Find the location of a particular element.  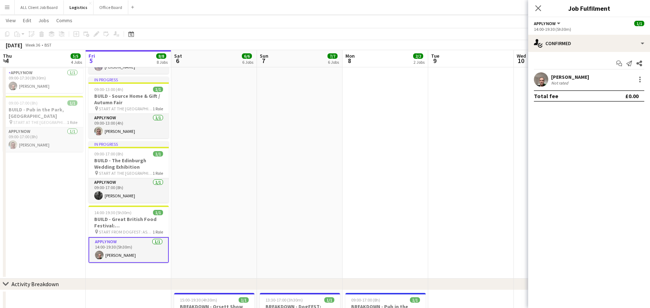

span: Thu is located at coordinates (7, 56).